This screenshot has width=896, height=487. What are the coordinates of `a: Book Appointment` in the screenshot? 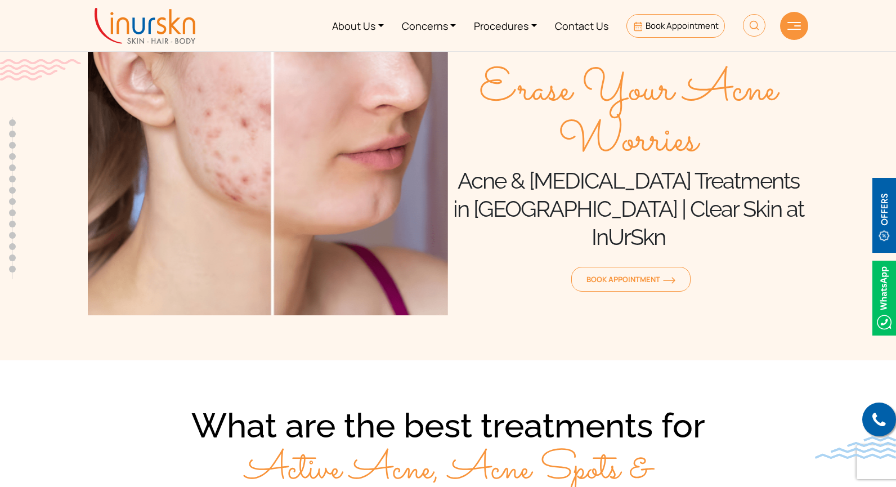 It's located at (675, 26).